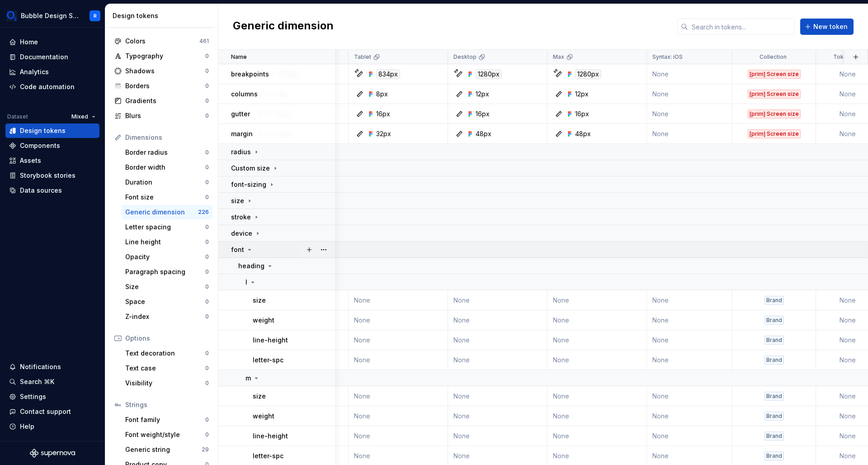 The height and width of the screenshot is (465, 868). I want to click on a: Assets, so click(52, 160).